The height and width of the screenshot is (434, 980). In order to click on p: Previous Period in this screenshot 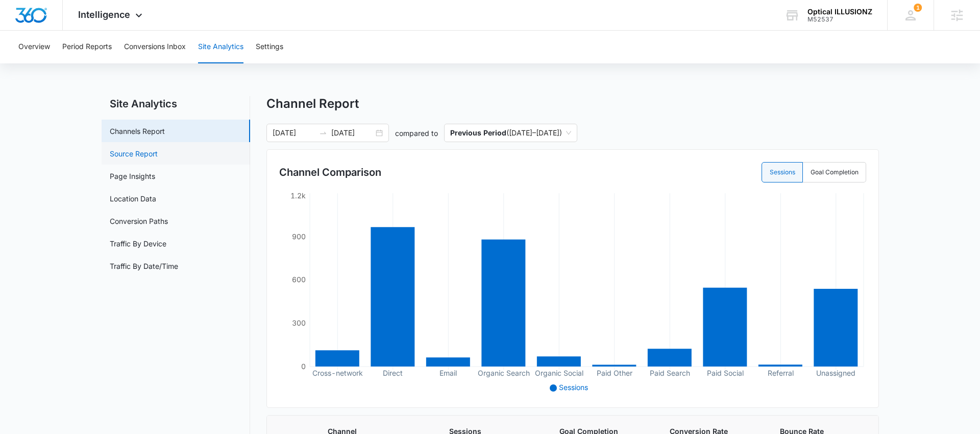, I will do `click(478, 132)`.